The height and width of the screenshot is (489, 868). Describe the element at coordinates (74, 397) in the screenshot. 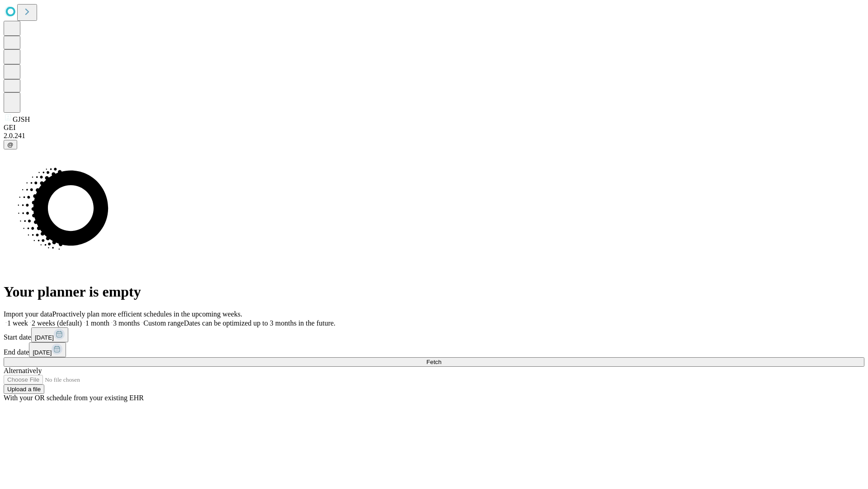

I see `span: With your OR schedule from your existing EHR` at that location.